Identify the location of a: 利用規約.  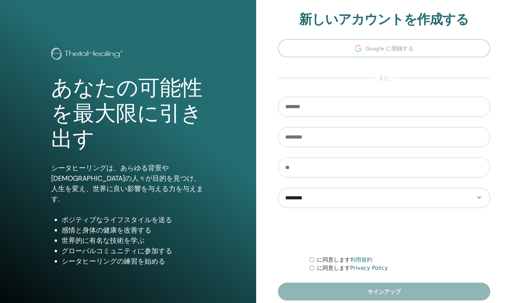
(361, 260).